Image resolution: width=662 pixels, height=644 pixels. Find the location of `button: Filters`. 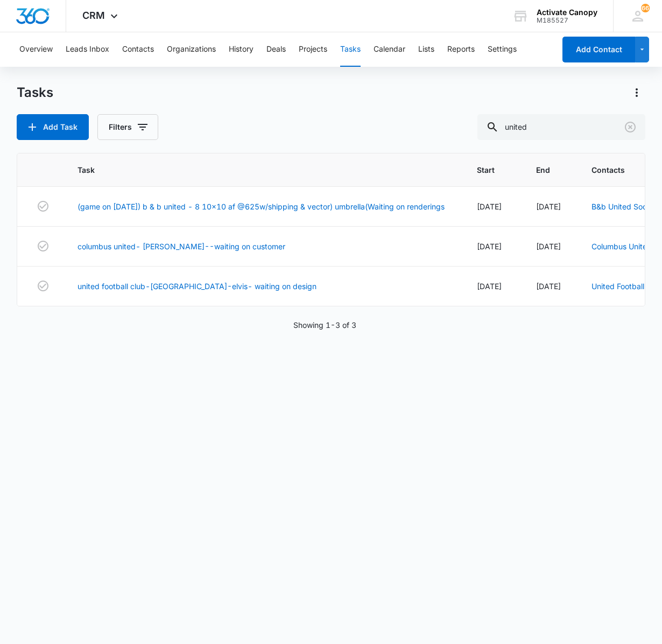

button: Filters is located at coordinates (127, 127).